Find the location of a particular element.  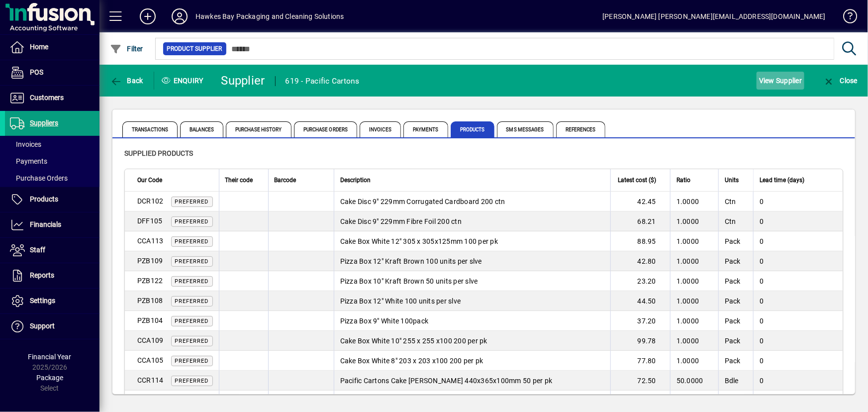

span: Barcode is located at coordinates (285, 180).